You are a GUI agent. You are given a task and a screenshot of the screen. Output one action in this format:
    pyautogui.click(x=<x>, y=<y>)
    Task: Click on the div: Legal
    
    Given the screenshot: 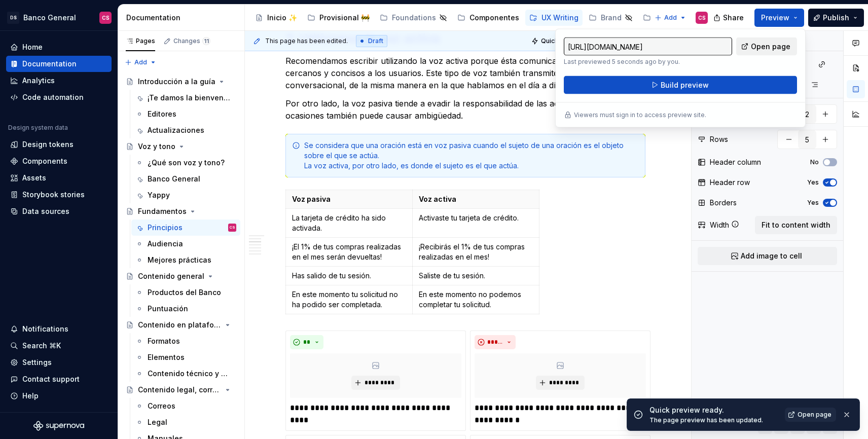 What is the action you would take?
    pyautogui.click(x=157, y=422)
    